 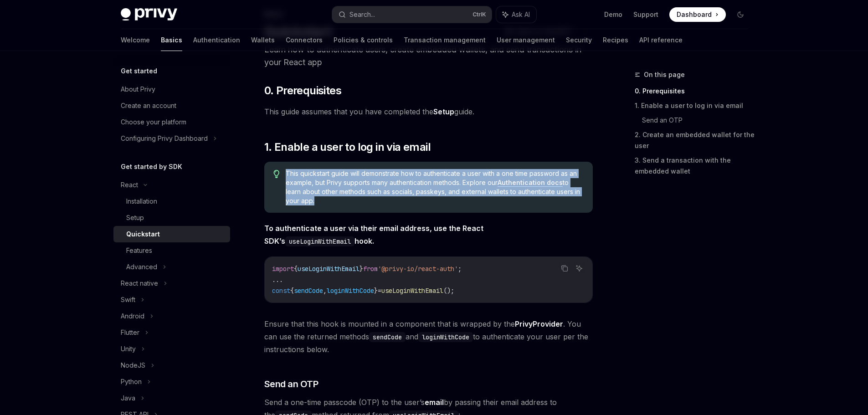 I want to click on div: Search..., so click(x=363, y=15).